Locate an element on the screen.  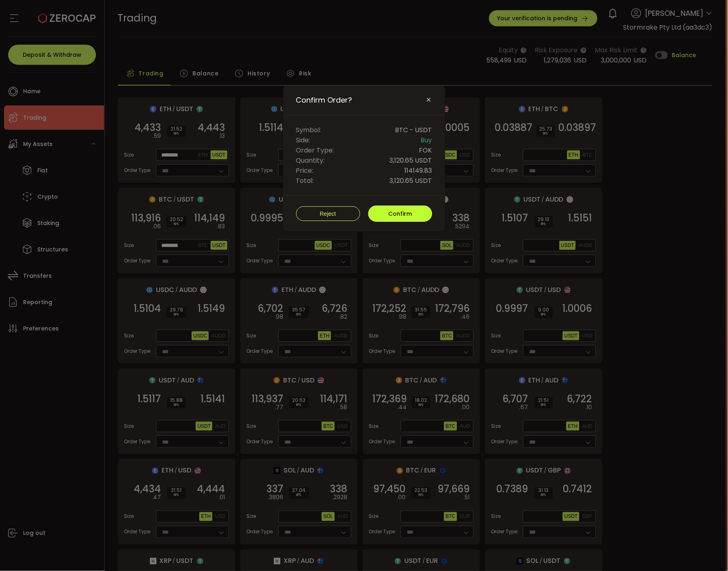
span: Buy is located at coordinates (427, 140).